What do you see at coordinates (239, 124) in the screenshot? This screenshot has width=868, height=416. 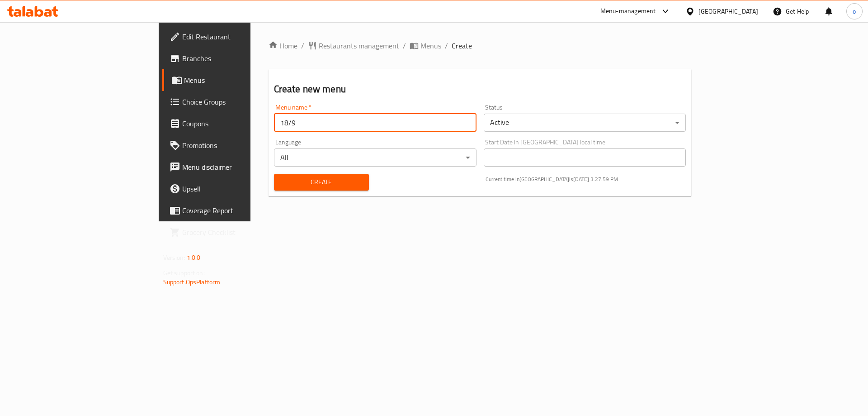 I see `span: Coupons` at bounding box center [239, 124].